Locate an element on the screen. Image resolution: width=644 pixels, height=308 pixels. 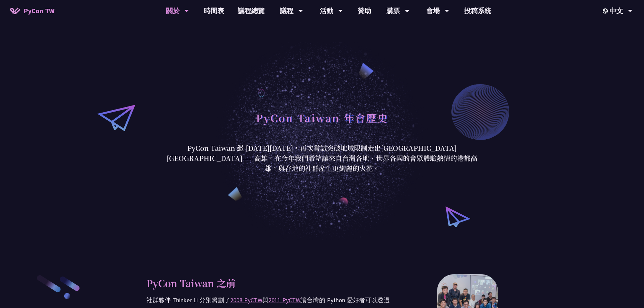
p: PyCon Taiwan 之前 is located at coordinates (268, 283).